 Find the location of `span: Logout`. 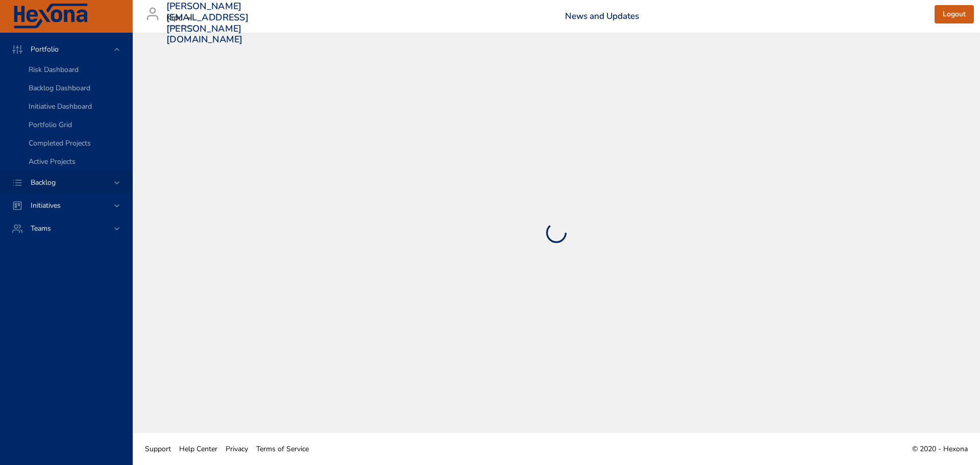

span: Logout is located at coordinates (954, 14).